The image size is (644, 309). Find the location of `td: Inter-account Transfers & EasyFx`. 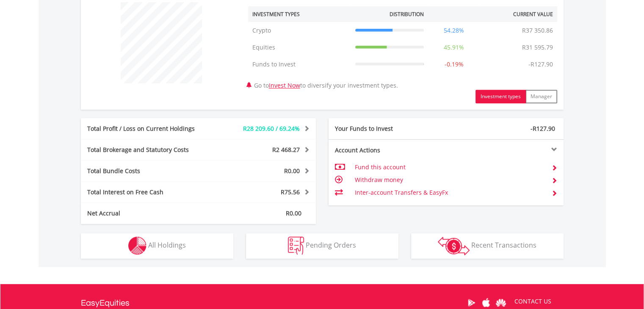

td: Inter-account Transfers & EasyFx is located at coordinates (450, 193).